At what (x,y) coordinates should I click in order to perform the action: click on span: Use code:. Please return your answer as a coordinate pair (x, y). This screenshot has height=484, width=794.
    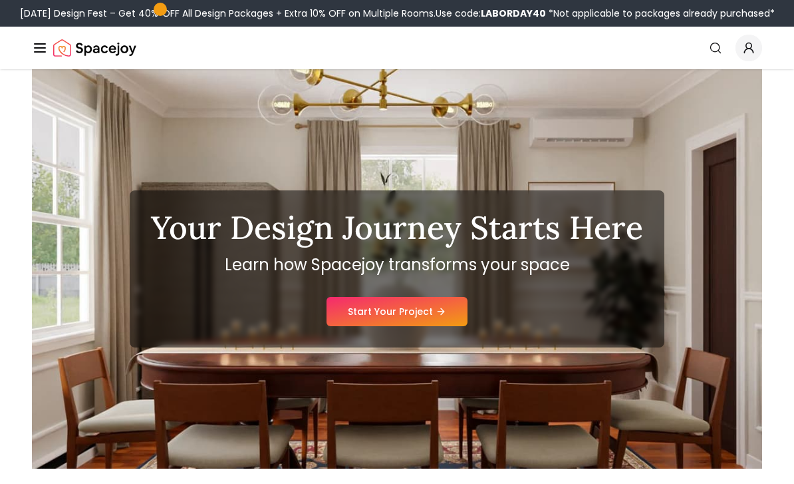
    Looking at the image, I should click on (491, 13).